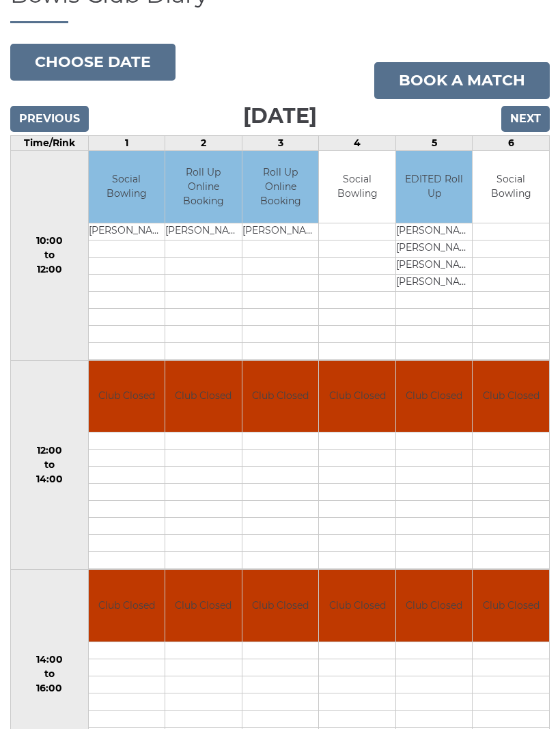 Image resolution: width=560 pixels, height=729 pixels. What do you see at coordinates (511, 144) in the screenshot?
I see `td: 6` at bounding box center [511, 144].